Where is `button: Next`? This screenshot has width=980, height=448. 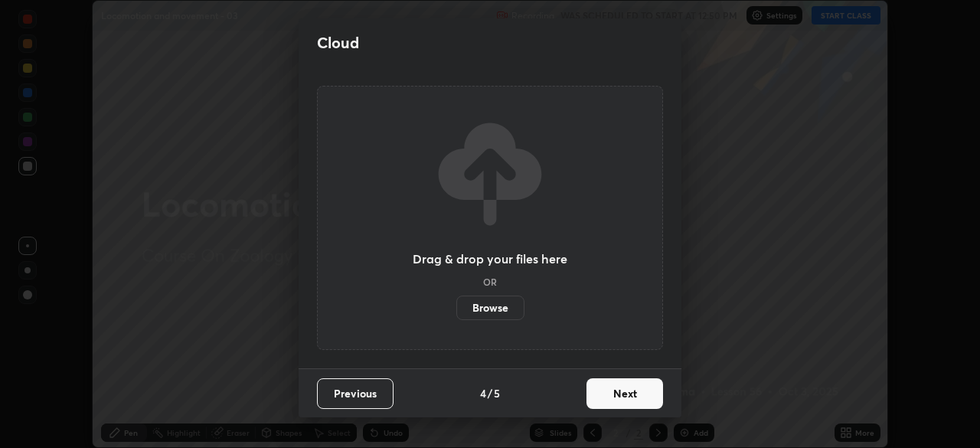
button: Next is located at coordinates (625, 393).